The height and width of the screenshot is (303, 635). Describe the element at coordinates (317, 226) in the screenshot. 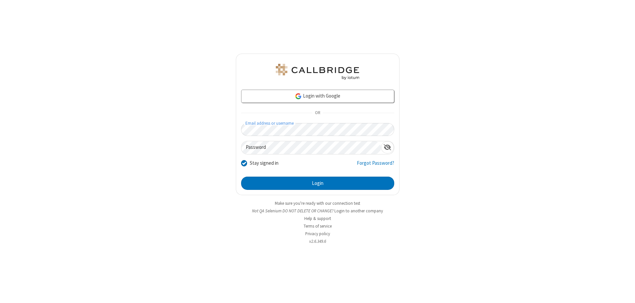

I see `a: Terms of service` at that location.